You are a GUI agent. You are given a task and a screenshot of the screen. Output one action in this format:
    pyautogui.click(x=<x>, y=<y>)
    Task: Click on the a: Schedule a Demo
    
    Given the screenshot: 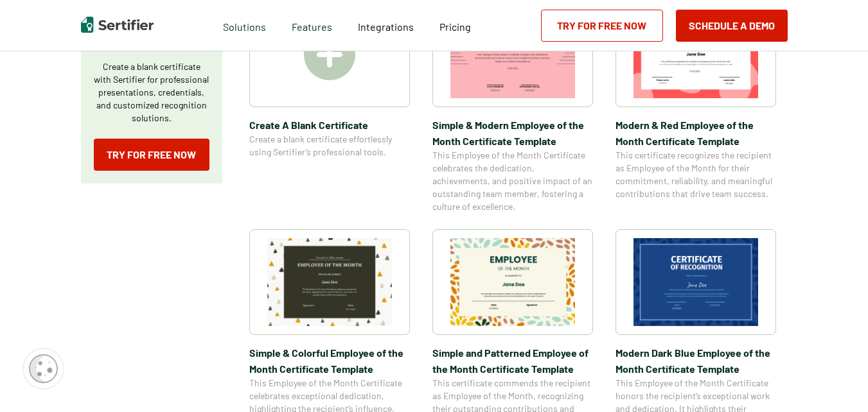 What is the action you would take?
    pyautogui.click(x=732, y=26)
    